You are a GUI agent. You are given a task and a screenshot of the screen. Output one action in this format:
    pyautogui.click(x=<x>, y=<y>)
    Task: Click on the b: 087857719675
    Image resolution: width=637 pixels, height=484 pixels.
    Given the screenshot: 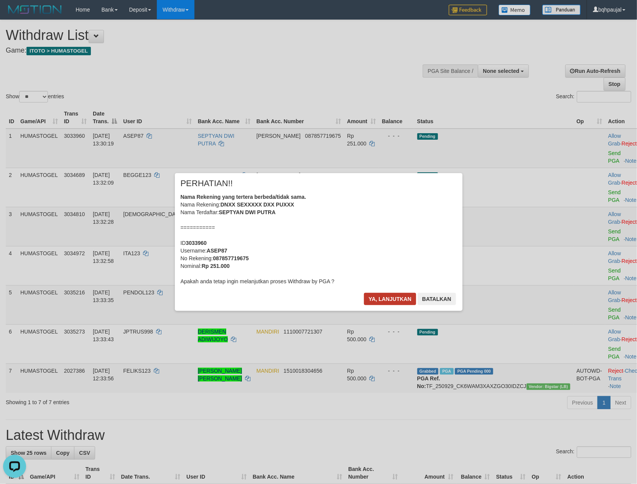 What is the action you would take?
    pyautogui.click(x=231, y=258)
    